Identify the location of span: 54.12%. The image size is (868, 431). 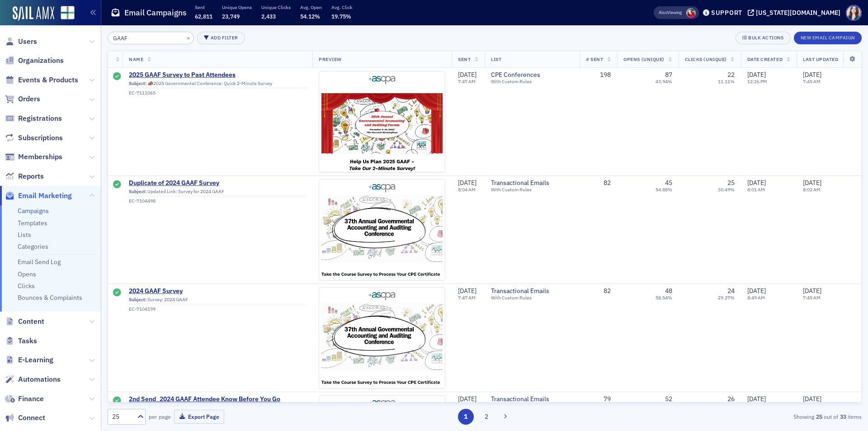
(310, 16).